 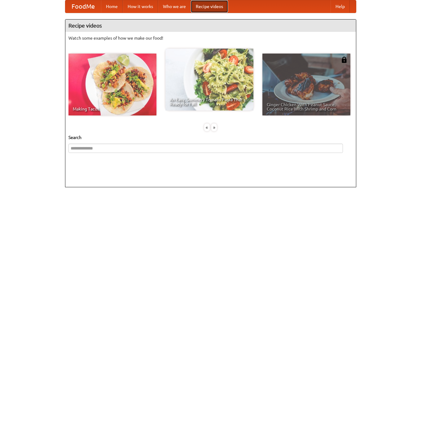 What do you see at coordinates (83, 6) in the screenshot?
I see `a: FoodMe` at bounding box center [83, 6].